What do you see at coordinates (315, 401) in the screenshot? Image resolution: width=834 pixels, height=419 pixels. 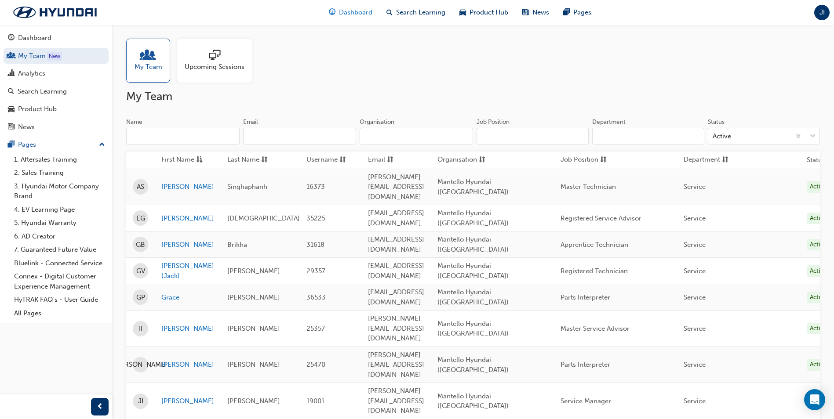 I see `span: 19001` at bounding box center [315, 401].